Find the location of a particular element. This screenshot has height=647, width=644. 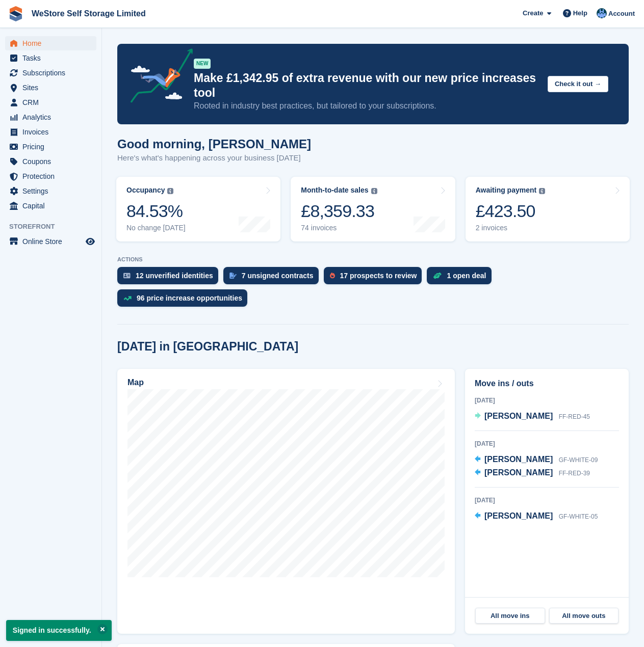

span: Capital is located at coordinates (53, 206).